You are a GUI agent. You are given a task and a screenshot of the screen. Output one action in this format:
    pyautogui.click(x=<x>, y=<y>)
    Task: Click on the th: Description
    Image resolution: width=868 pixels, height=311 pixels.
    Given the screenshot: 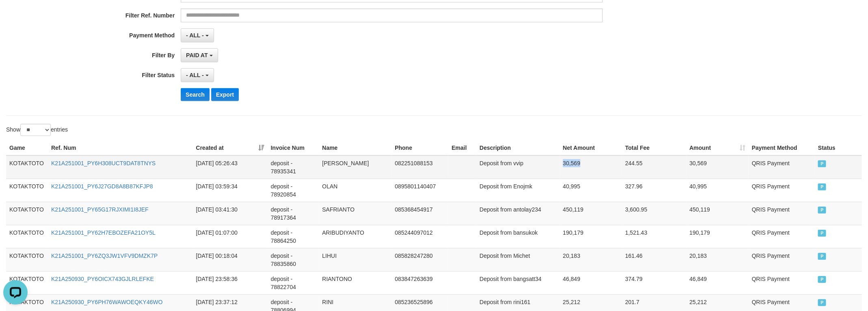 What is the action you would take?
    pyautogui.click(x=518, y=148)
    